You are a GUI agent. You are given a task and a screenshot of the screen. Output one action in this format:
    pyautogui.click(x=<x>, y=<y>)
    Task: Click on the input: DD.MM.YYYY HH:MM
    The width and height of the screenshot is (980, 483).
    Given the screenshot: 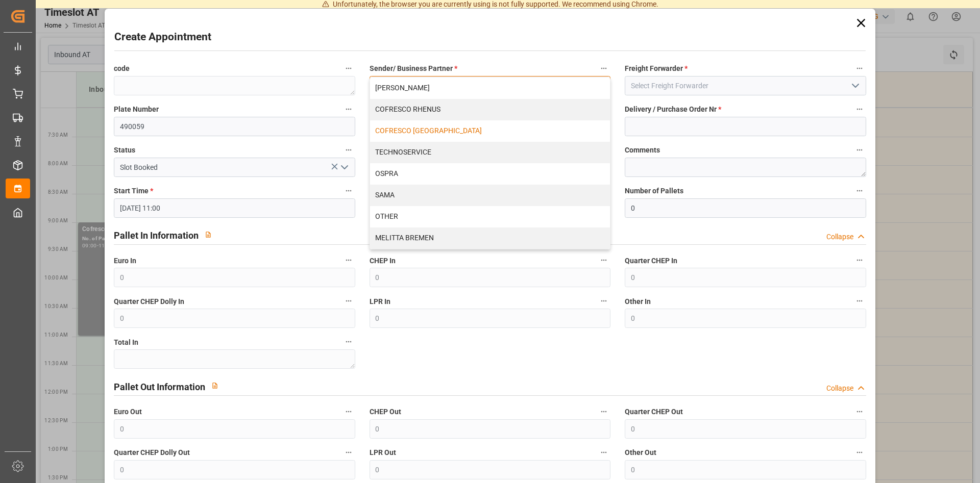 What is the action you would take?
    pyautogui.click(x=234, y=208)
    